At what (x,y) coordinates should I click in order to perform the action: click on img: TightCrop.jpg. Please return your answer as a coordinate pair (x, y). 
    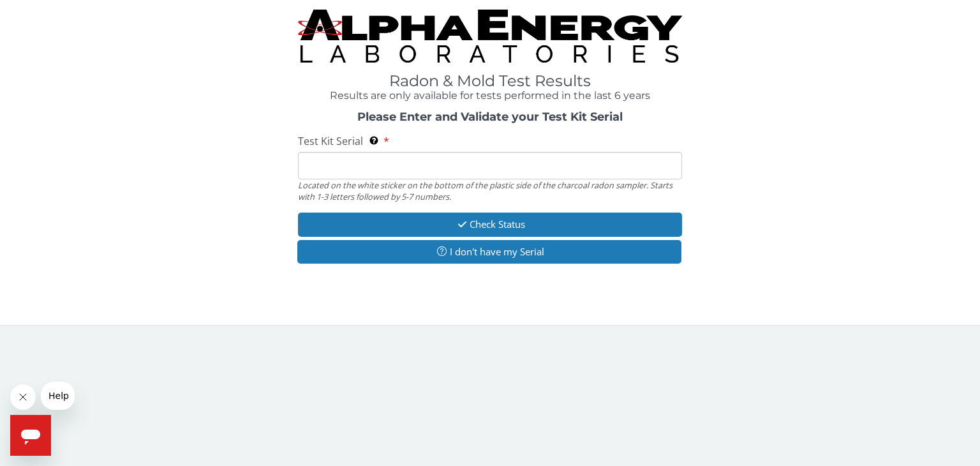
    Looking at the image, I should click on (490, 35).